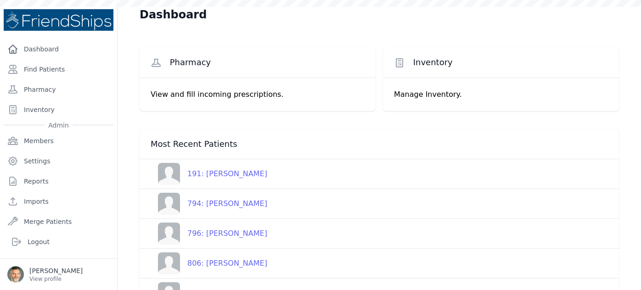 The width and height of the screenshot is (641, 290). What do you see at coordinates (58, 242) in the screenshot?
I see `a: Logout` at bounding box center [58, 242].